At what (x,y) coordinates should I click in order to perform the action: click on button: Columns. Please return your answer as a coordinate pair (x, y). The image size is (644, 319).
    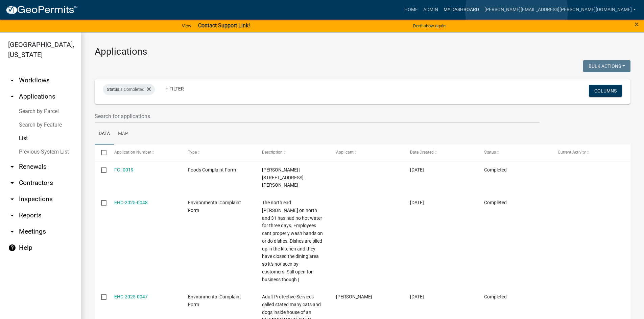
    Looking at the image, I should click on (605, 91).